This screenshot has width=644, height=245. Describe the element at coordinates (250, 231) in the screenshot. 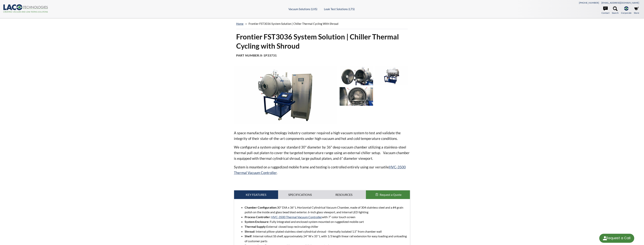

I see `strong: Shroud` at that location.